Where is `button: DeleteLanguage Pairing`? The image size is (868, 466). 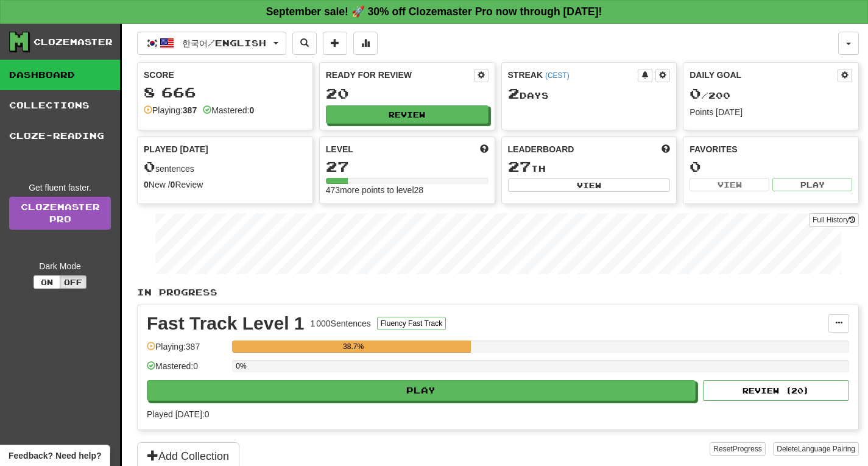
button: DeleteLanguage Pairing is located at coordinates (816, 449).